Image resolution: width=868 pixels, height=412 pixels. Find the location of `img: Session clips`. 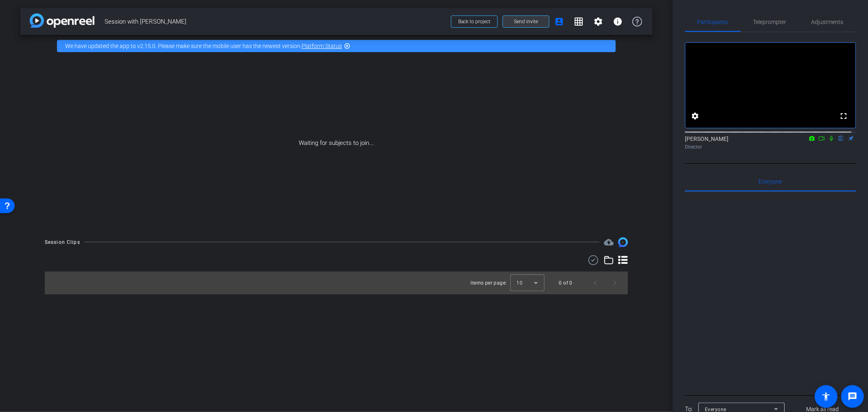

img: Session clips is located at coordinates (623, 242).